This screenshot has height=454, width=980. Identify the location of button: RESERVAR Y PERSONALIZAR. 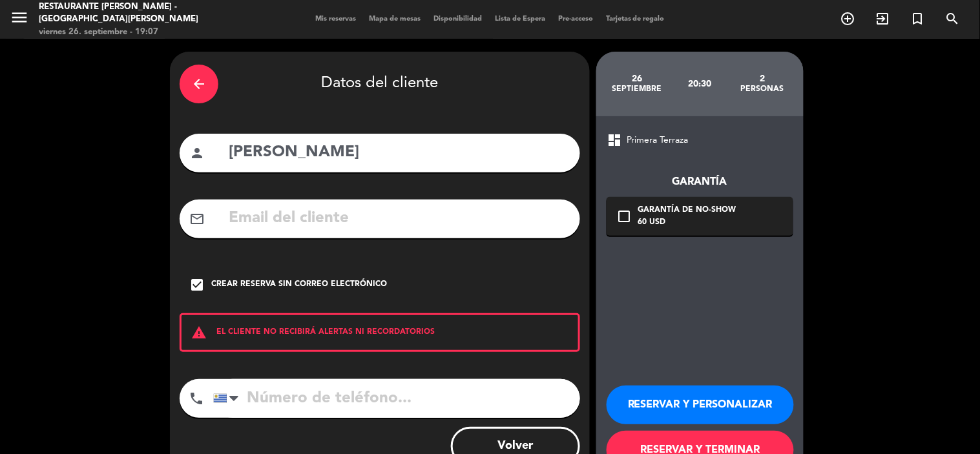
(700, 405).